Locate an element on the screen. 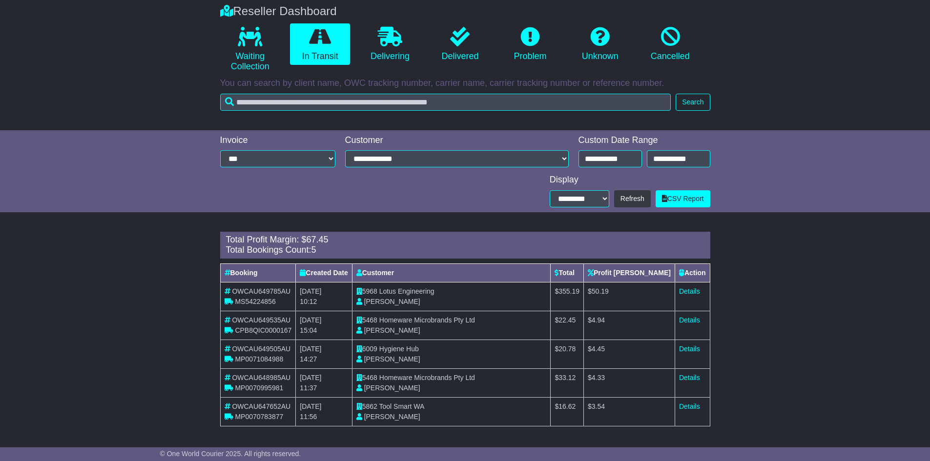  span: 33.12 is located at coordinates (567, 378).